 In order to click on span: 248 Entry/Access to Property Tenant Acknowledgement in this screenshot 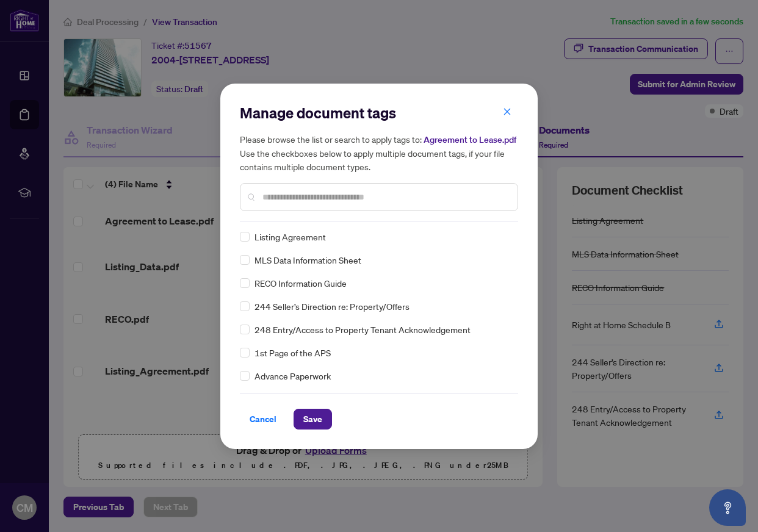, I will do `click(363, 329)`.